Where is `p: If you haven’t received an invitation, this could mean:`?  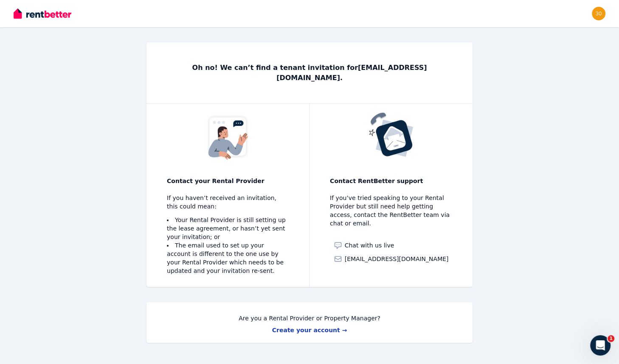 p: If you haven’t received an invitation, this could mean: is located at coordinates (227, 202).